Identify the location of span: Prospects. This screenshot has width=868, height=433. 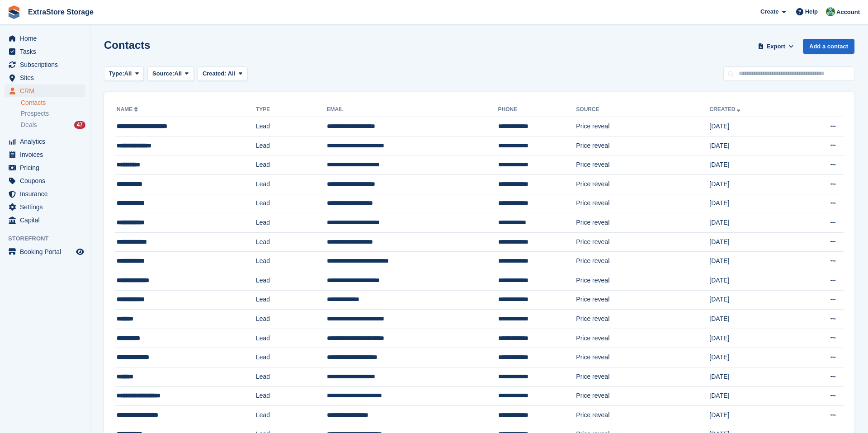
(35, 113).